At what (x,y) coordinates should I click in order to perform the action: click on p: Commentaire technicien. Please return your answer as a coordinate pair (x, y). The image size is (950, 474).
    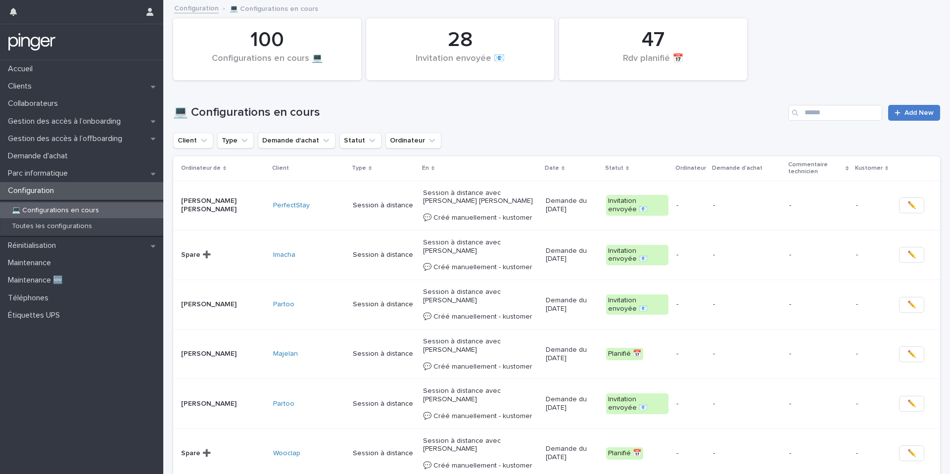
    Looking at the image, I should click on (816, 168).